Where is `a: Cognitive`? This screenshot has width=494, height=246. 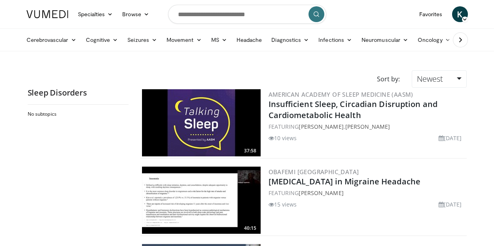 a: Cognitive is located at coordinates (102, 40).